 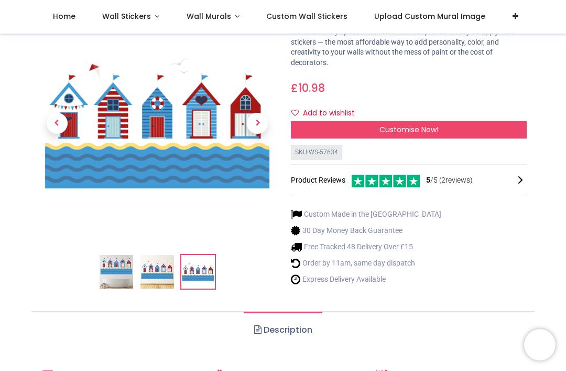 I want to click on span: Customise Now!, so click(x=409, y=130).